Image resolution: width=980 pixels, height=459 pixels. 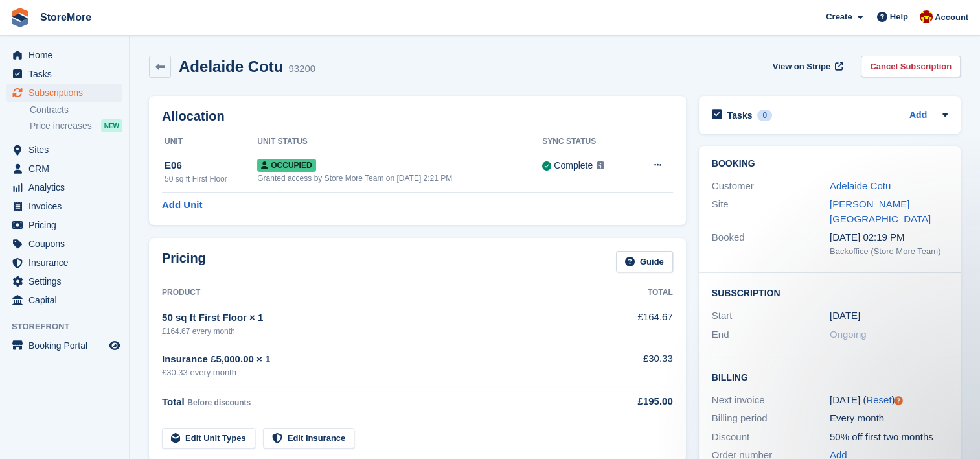 What do you see at coordinates (926, 17) in the screenshot?
I see `img: Store More Team` at bounding box center [926, 17].